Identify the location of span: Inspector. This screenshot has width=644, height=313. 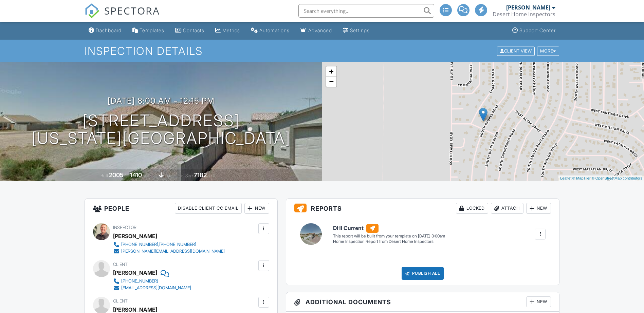
(125, 228).